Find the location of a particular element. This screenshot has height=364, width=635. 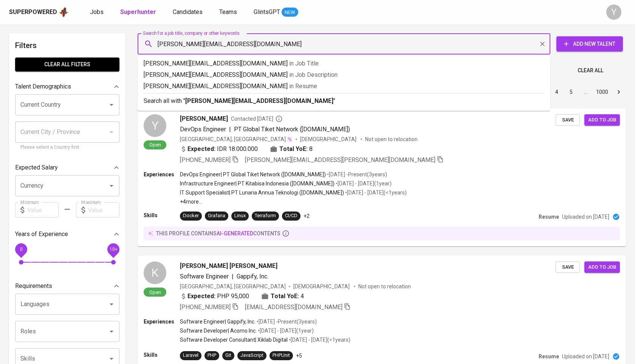

p: Requirements is located at coordinates (34, 286).